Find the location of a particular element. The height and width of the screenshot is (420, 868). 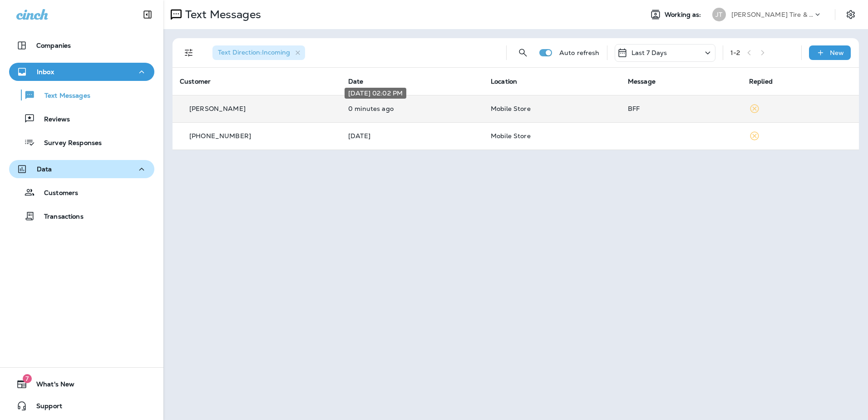

p: Reviews is located at coordinates (52, 119).